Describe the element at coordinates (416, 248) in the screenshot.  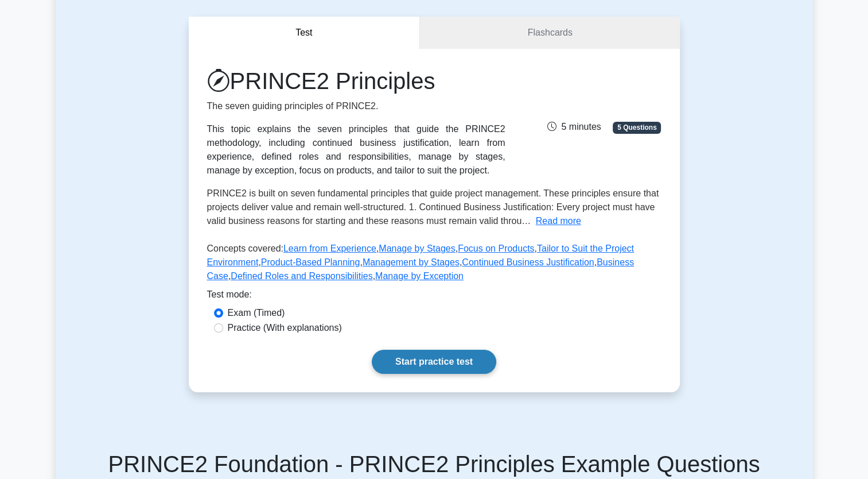
I see `a: Manage by Stages` at that location.